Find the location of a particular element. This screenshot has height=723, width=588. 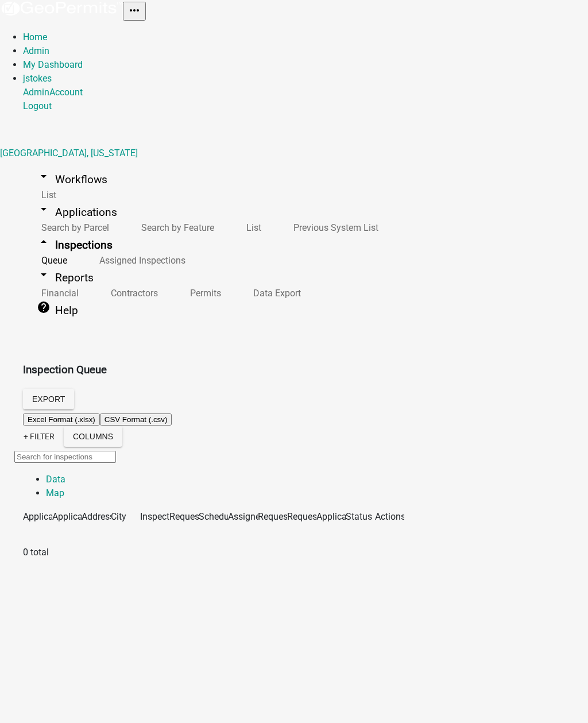

datatable-header-cell: Status is located at coordinates (360, 517).